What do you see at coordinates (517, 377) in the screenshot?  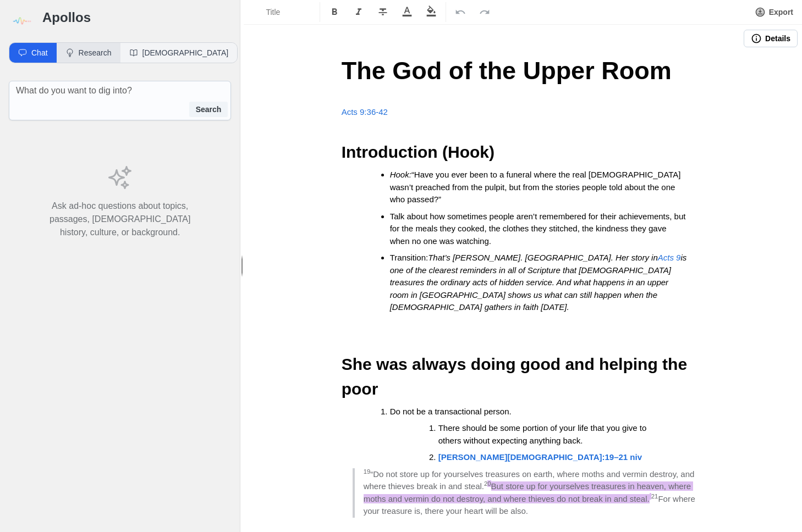 I see `span: She was always doing good and helping the poor` at bounding box center [517, 377].